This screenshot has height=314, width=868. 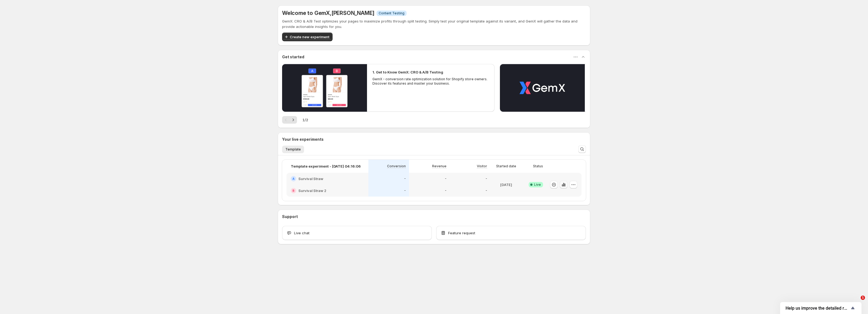 What do you see at coordinates (293, 178) in the screenshot?
I see `h2: A` at bounding box center [293, 178].